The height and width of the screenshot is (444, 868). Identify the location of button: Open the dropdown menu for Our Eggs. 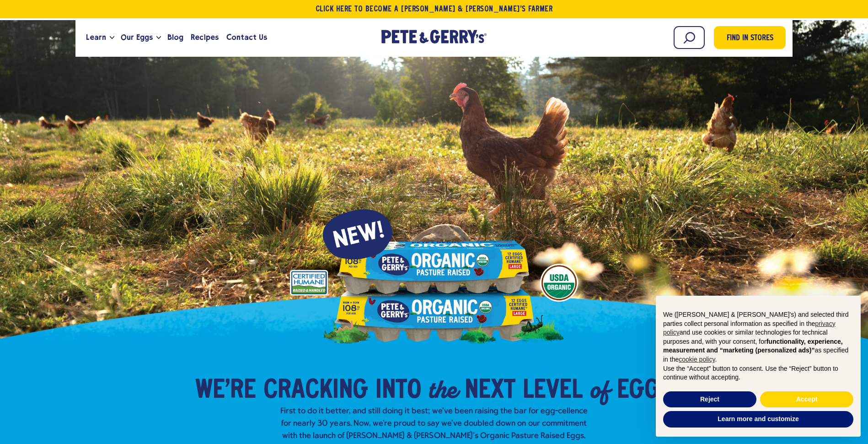
(158, 38).